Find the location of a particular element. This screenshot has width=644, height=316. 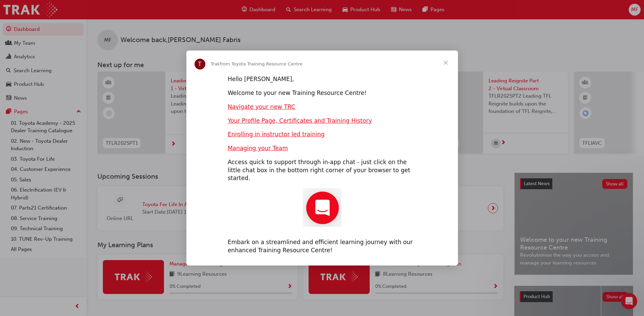

div: Profile image for Trak is located at coordinates (200, 64).